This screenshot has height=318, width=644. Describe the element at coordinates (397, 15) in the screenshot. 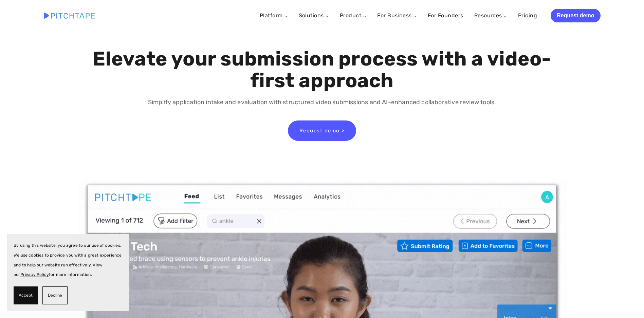

I see `a: For Business ⌵` at that location.